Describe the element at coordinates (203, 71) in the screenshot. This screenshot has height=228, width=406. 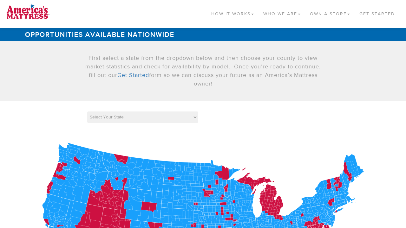
I see `p: First select a state from the dropdown below and then choose your county to view market statistic...` at that location.